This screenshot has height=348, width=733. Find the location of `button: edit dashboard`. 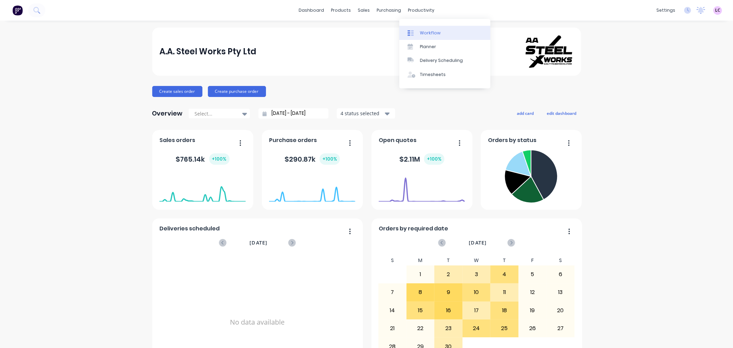

button: edit dashboard is located at coordinates (562, 113).